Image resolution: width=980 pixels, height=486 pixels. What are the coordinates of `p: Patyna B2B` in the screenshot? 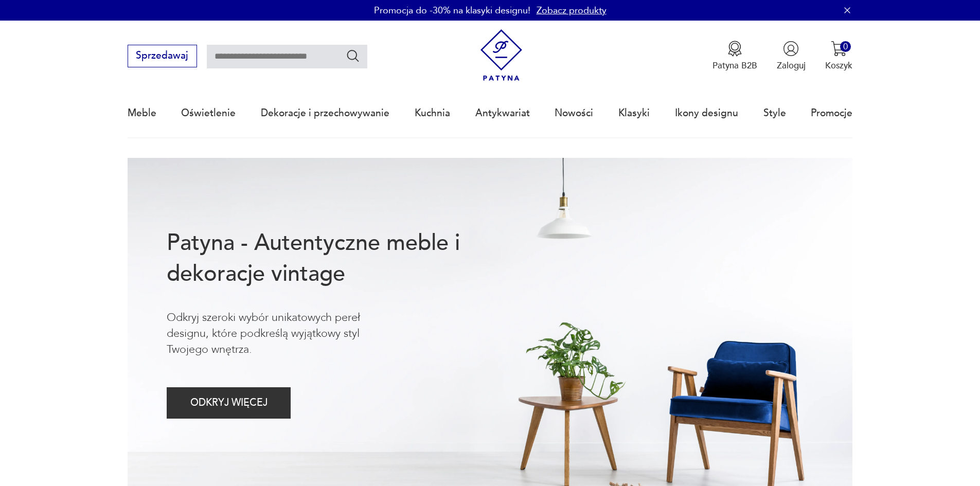 It's located at (735, 65).